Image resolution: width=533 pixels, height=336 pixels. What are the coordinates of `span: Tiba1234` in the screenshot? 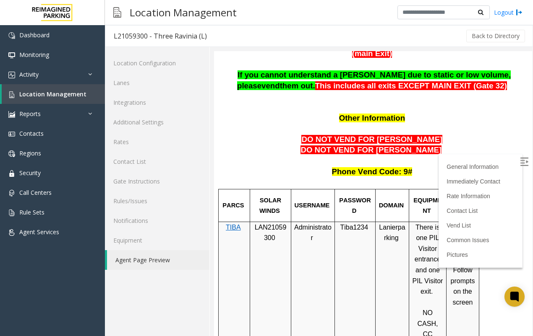 It's located at (140, 176).